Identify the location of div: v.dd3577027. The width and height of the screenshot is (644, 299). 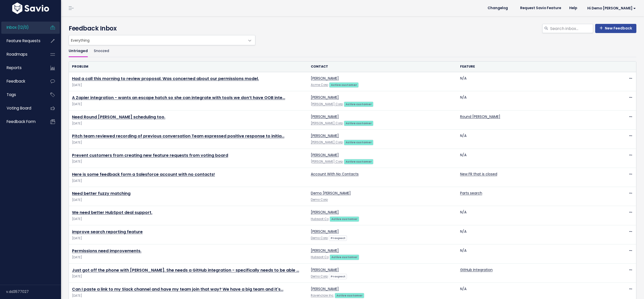
(33, 292).